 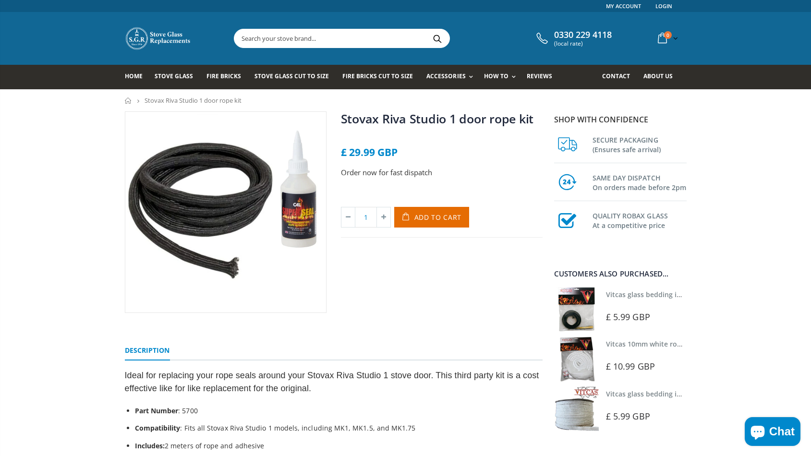 What do you see at coordinates (616, 76) in the screenshot?
I see `span: Contact` at bounding box center [616, 76].